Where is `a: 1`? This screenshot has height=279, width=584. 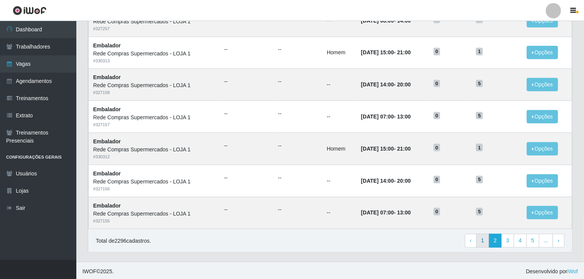
a: 1 is located at coordinates (483, 240).